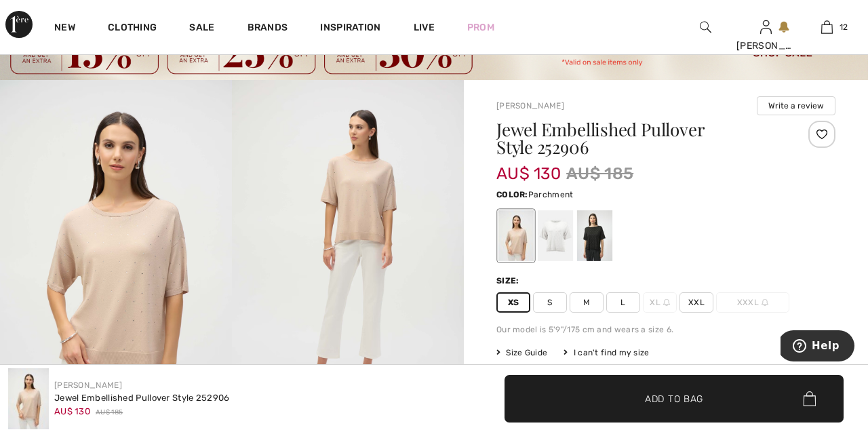 The width and height of the screenshot is (868, 432). I want to click on span: XL, so click(659, 302).